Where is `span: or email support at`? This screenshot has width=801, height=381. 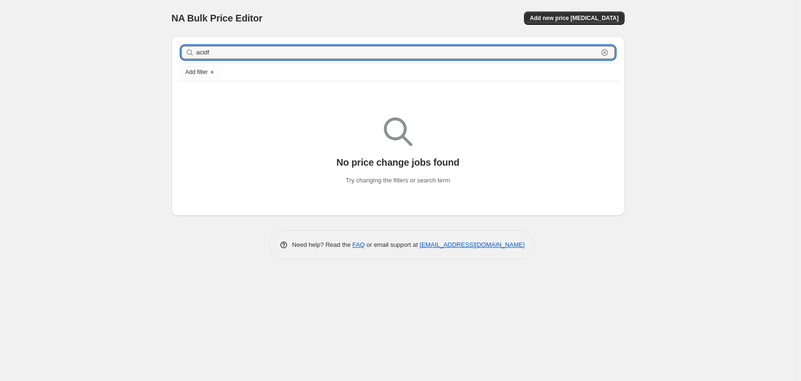 span: or email support at is located at coordinates (392, 244).